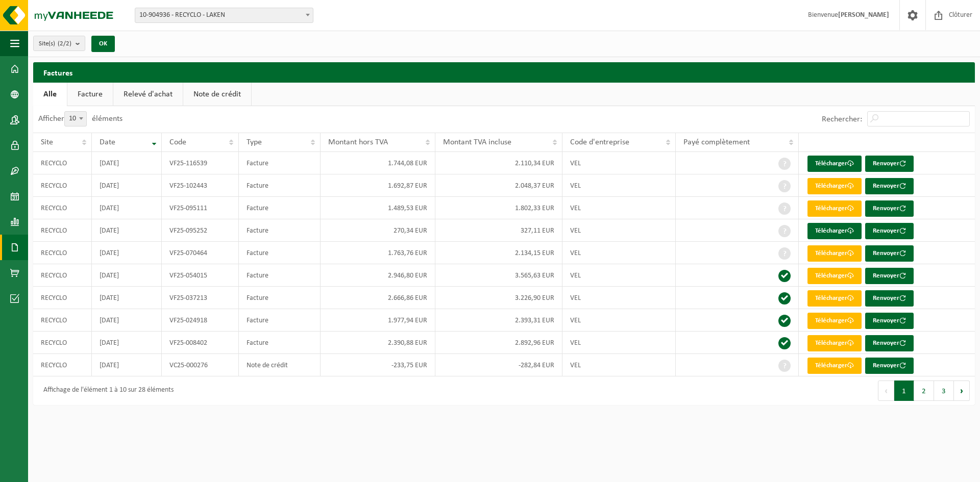 This screenshot has width=980, height=482. I want to click on td: VF25-008402, so click(200, 343).